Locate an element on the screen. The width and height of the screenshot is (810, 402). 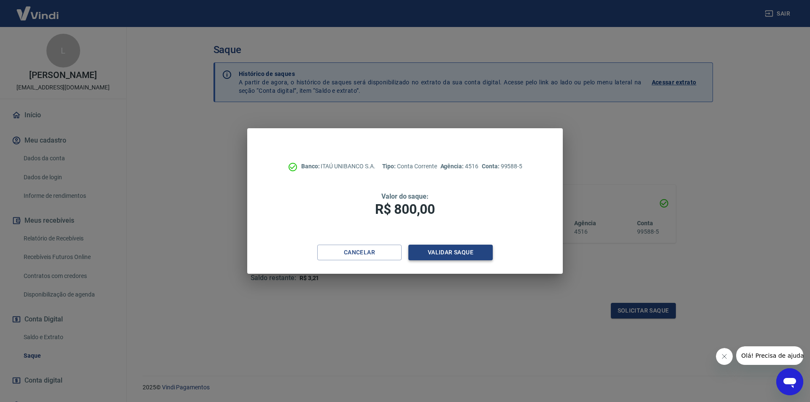
span: Agência: is located at coordinates (453, 166).